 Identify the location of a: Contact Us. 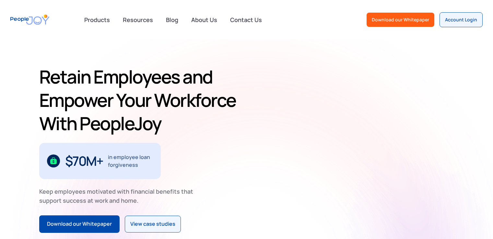
(246, 20).